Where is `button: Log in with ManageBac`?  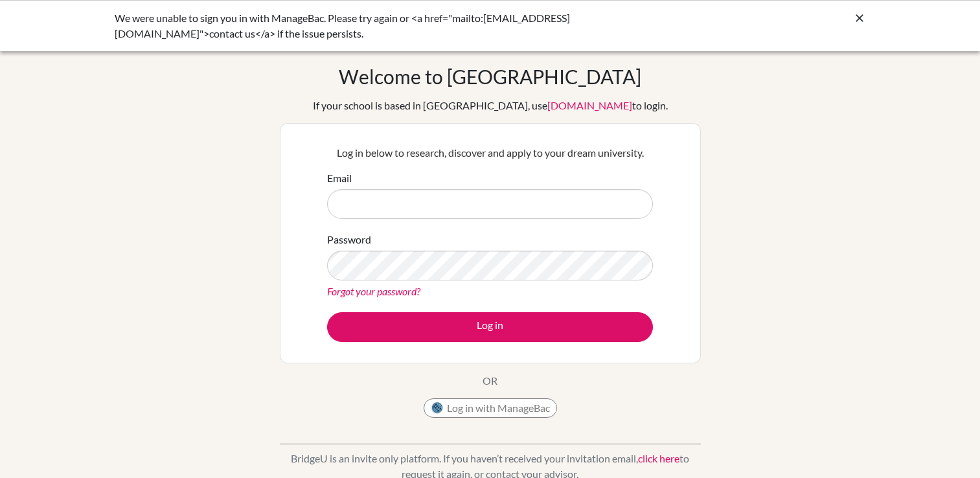
button: Log in with ManageBac is located at coordinates (491, 408).